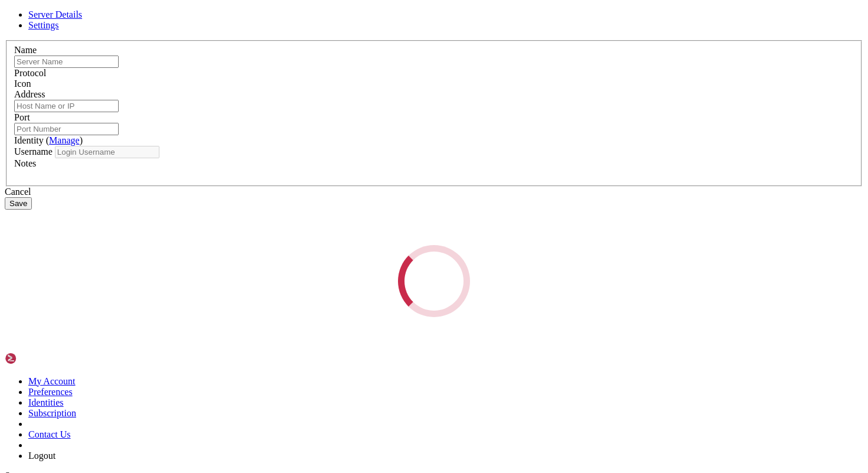 The width and height of the screenshot is (868, 473). Describe the element at coordinates (434, 192) in the screenshot. I see `div: Cancel` at that location.